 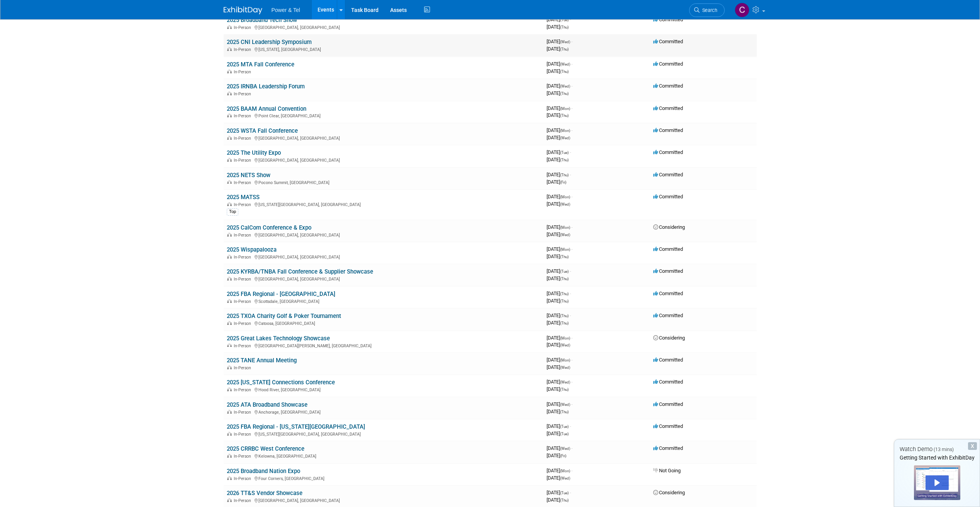 I want to click on div: Getting Started with ExhibitDay, so click(x=937, y=458).